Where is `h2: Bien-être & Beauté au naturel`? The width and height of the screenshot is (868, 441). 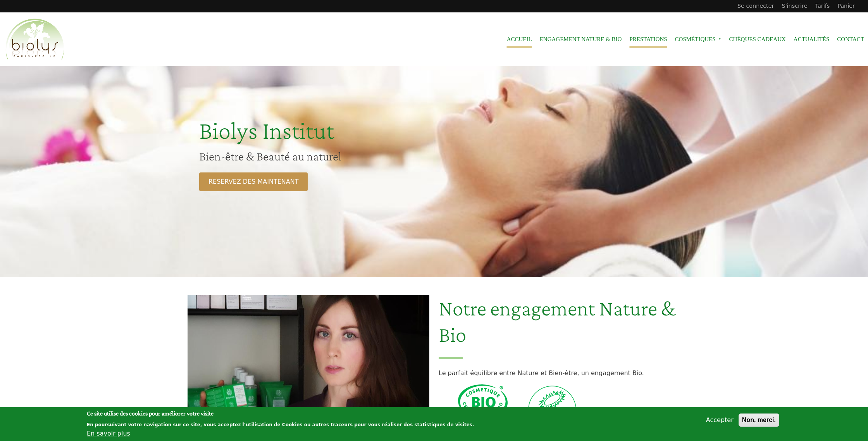 h2: Bien-être & Beauté au naturel is located at coordinates (352, 156).